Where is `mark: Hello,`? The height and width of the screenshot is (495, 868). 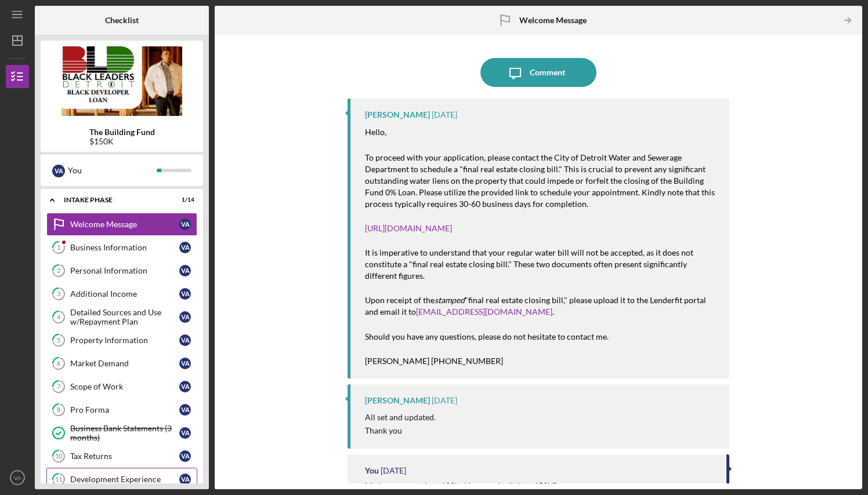
mark: Hello, is located at coordinates (376, 131).